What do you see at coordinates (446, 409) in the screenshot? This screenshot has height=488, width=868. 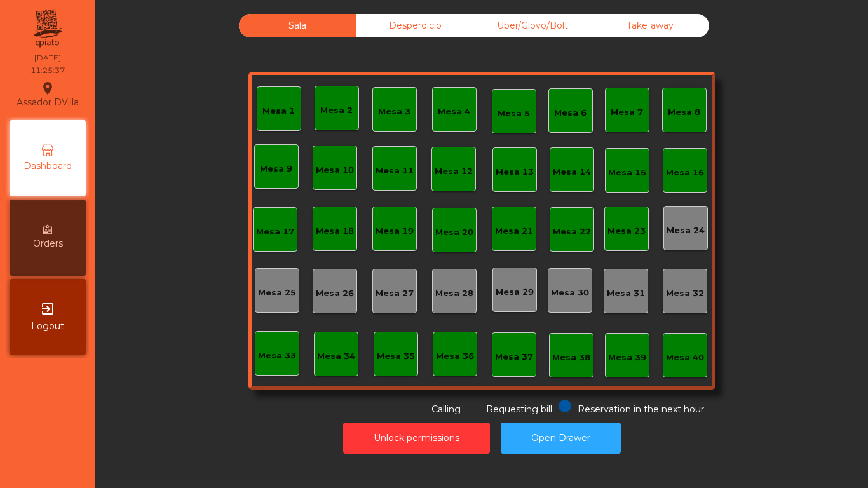 I see `span: Calling` at bounding box center [446, 409].